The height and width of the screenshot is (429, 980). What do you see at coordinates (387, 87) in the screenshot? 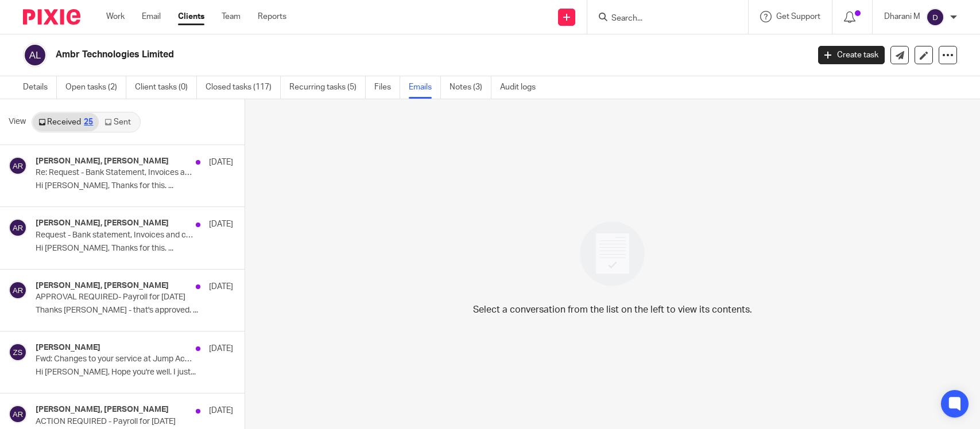
I see `a: Files` at bounding box center [387, 87].